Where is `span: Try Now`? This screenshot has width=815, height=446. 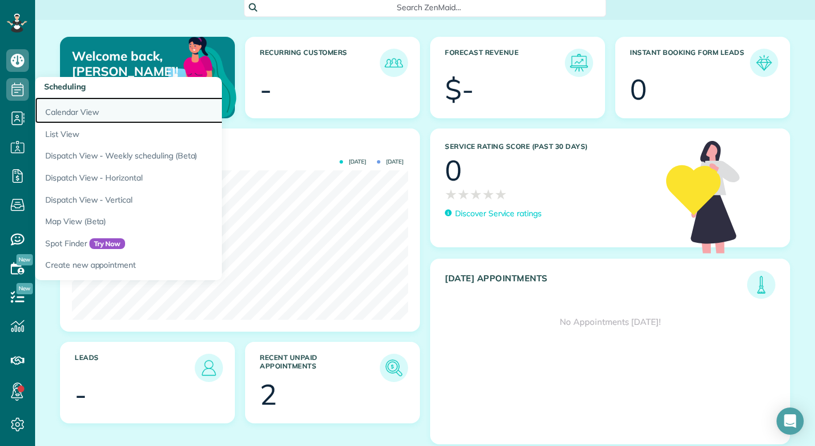 span: Try Now is located at coordinates (107, 244).